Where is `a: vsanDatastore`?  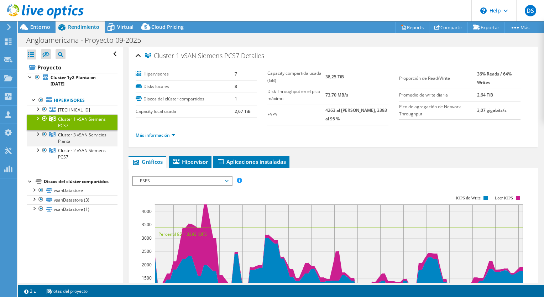 a: vsanDatastore is located at coordinates (72, 190).